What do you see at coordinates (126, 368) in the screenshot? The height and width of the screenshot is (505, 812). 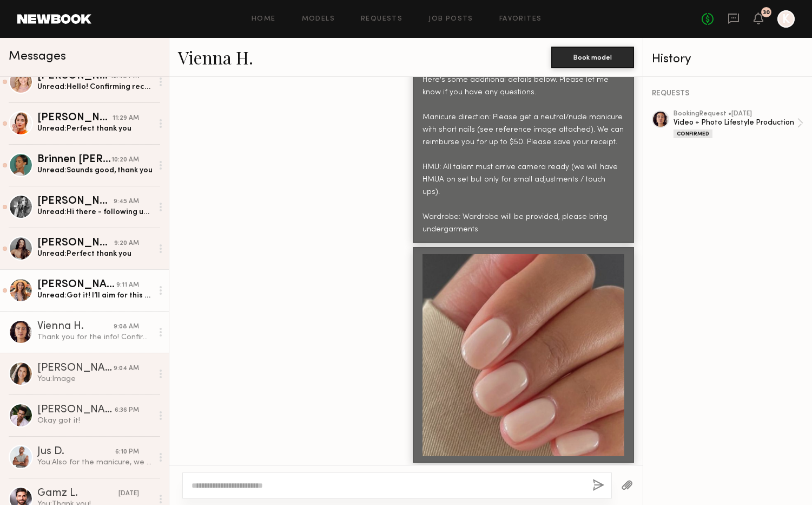 I see `div: 9:04 AM` at bounding box center [126, 368].